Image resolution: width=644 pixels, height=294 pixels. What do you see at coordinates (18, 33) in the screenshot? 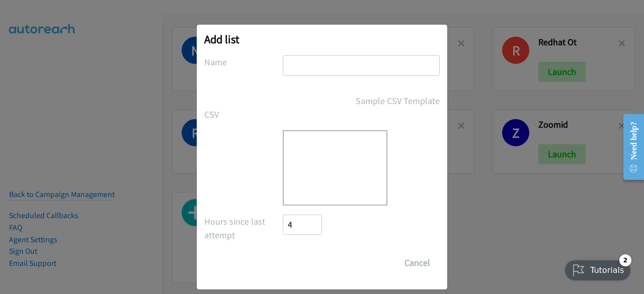
I see `div: Need help?` at bounding box center [18, 33].